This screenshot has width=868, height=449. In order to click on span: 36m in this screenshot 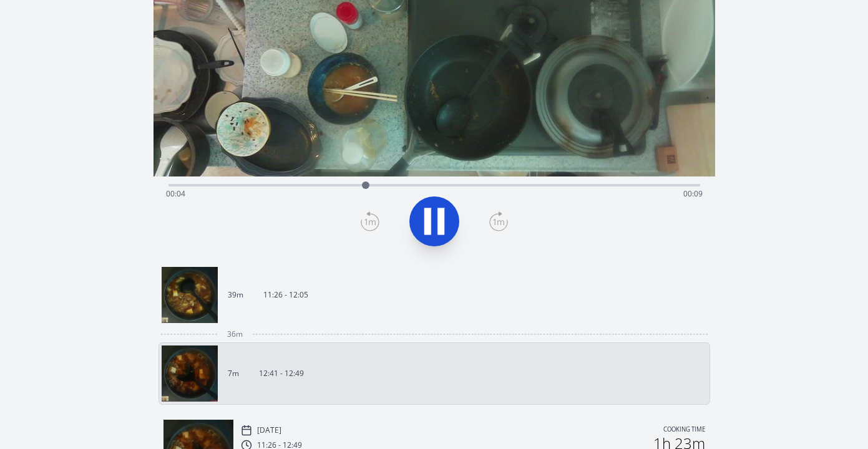, I will do `click(234, 334)`.